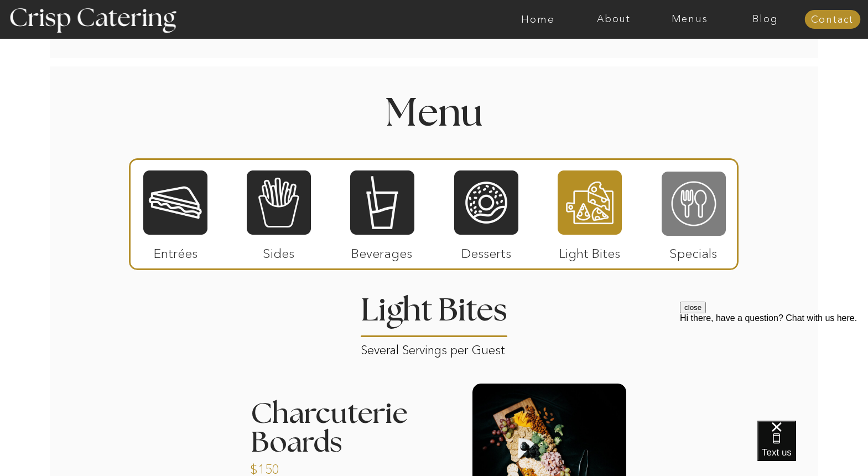 This screenshot has height=476, width=868. I want to click on span: Text us, so click(19, 32).